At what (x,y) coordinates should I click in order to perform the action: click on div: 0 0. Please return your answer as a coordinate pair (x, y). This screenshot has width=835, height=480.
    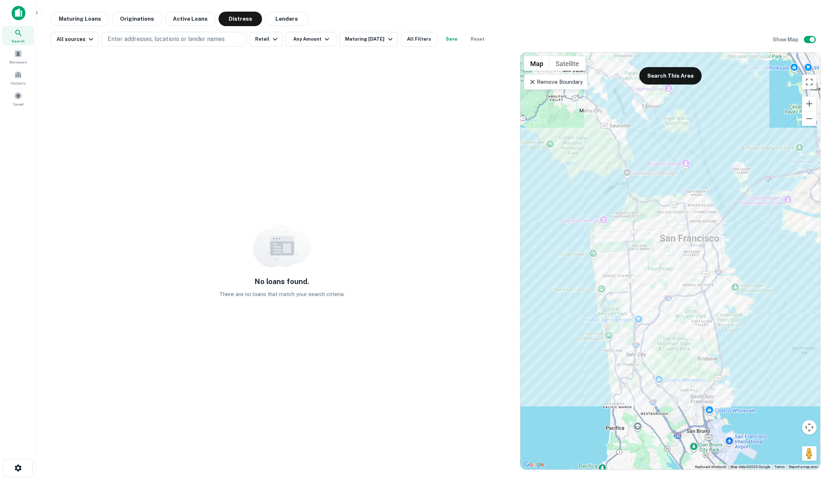
    Looking at the image, I should click on (670, 261).